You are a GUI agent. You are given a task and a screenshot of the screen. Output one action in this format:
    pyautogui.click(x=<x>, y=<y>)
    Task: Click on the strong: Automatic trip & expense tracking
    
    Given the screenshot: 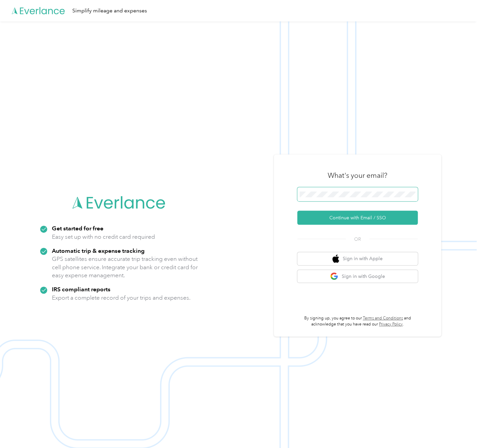 What is the action you would take?
    pyautogui.click(x=98, y=250)
    